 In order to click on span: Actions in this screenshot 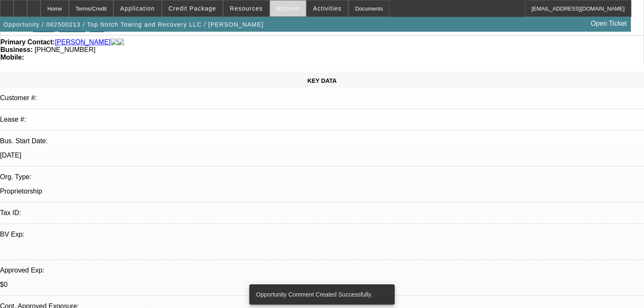, I will do `click(288, 8)`.